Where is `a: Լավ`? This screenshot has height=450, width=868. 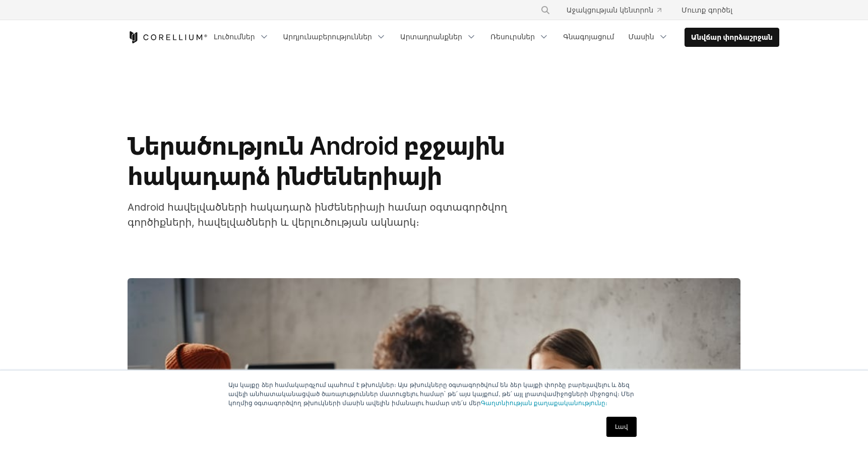
a: Լավ is located at coordinates (621, 427).